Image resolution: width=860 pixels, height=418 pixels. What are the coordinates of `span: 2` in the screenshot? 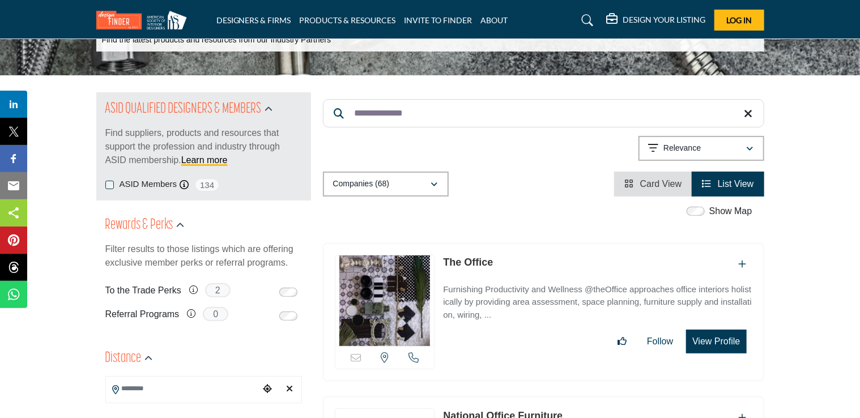 It's located at (217, 290).